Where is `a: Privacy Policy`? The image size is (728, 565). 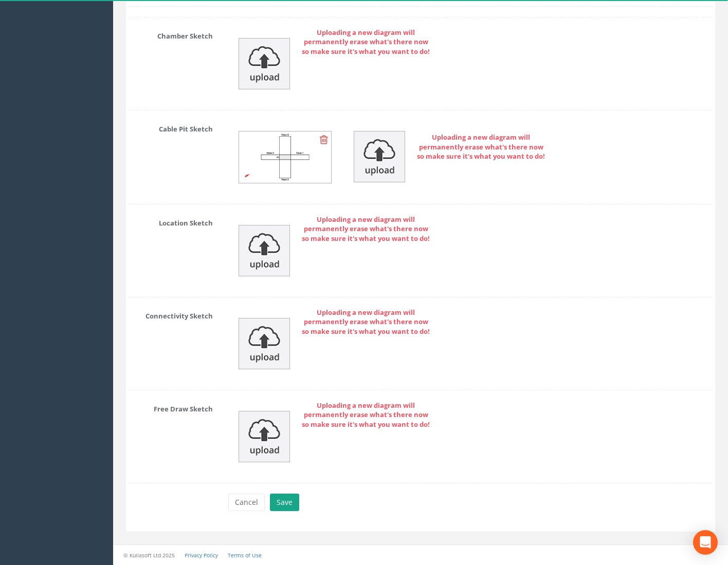
a: Privacy Policy is located at coordinates (201, 556).